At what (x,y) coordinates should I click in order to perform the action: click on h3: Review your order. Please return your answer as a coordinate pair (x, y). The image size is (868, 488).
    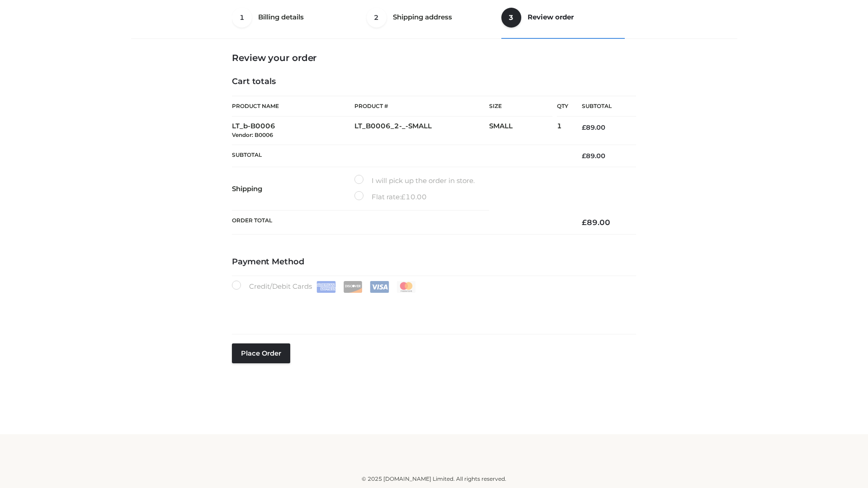
    Looking at the image, I should click on (434, 58).